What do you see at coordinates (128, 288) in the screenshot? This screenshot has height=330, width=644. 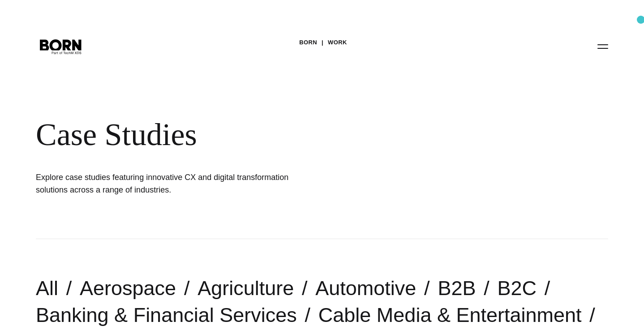 I see `a: Aerospace` at bounding box center [128, 288].